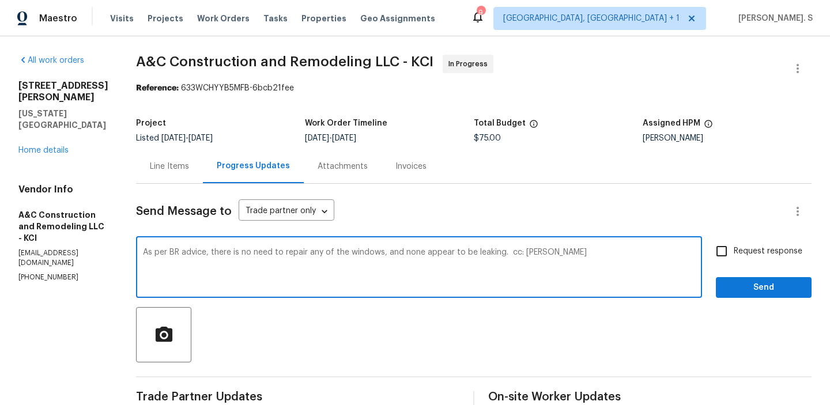 Image resolution: width=830 pixels, height=405 pixels. I want to click on span: Properties, so click(324, 18).